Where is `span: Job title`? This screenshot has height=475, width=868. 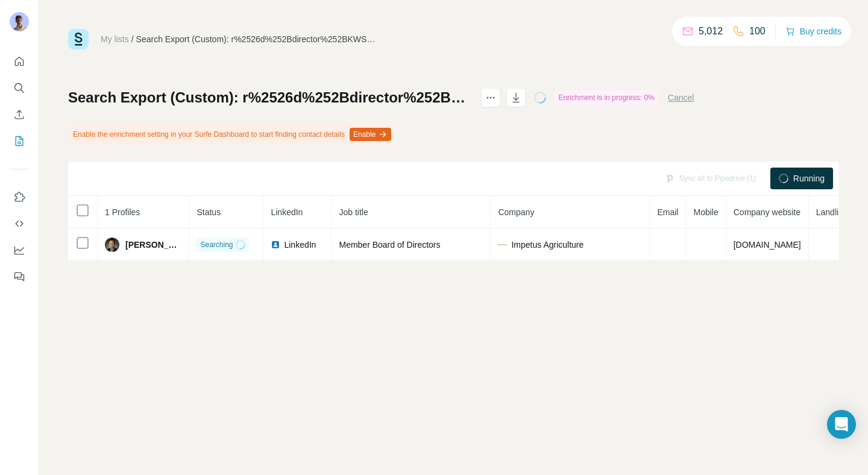 span: Job title is located at coordinates (353, 212).